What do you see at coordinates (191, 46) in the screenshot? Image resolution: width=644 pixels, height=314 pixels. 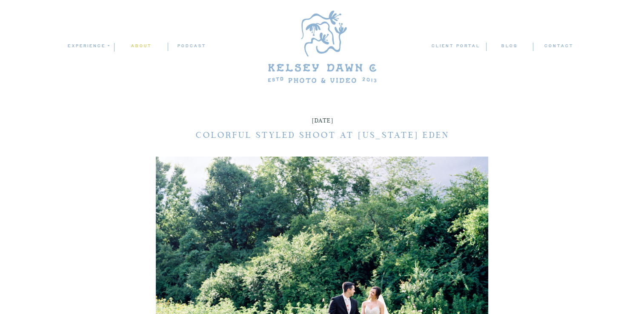 I see `nav: podcast` at bounding box center [191, 46].